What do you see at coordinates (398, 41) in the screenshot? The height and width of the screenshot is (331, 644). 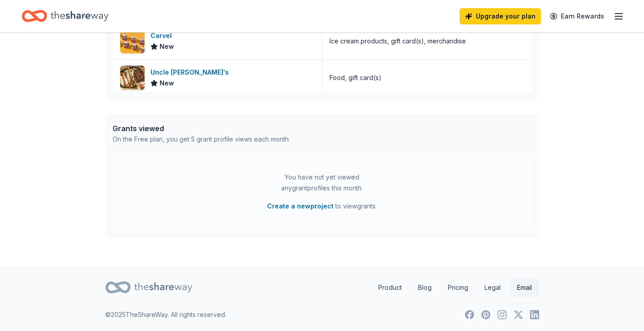 I see `div: Ice cream products, gift card(s), merchandise` at bounding box center [398, 41].